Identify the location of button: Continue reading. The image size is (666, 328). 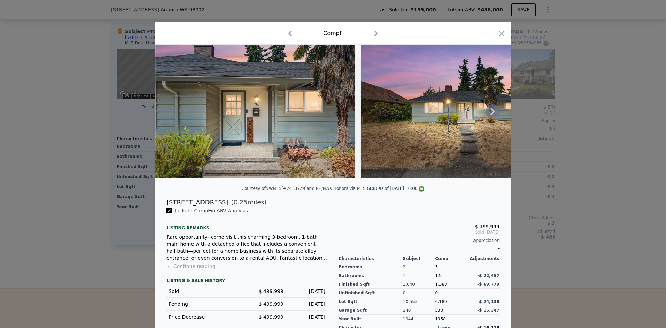
(191, 266).